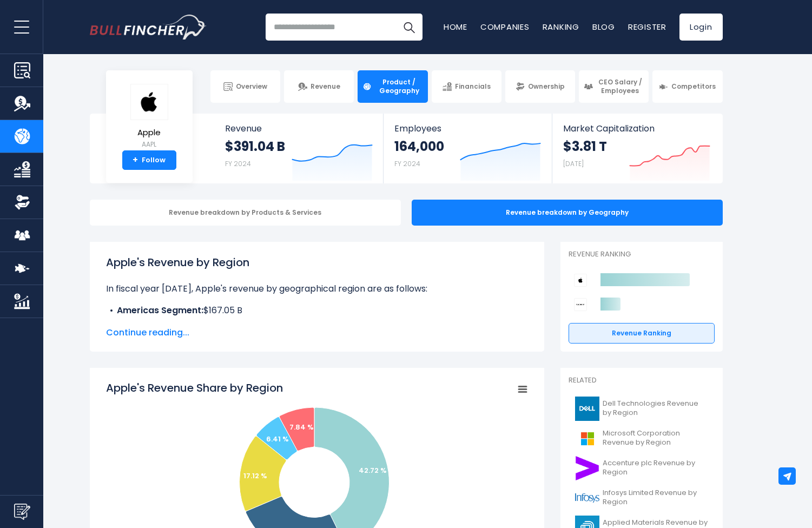 Image resolution: width=812 pixels, height=528 pixels. What do you see at coordinates (613, 86) in the screenshot?
I see `a: CEO Salary / Employees` at bounding box center [613, 86].